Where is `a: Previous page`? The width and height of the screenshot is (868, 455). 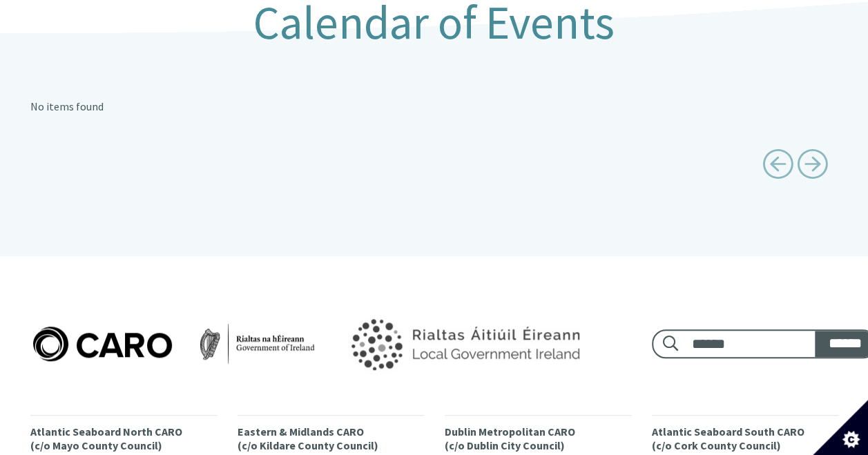
a: Previous page is located at coordinates (777, 166).